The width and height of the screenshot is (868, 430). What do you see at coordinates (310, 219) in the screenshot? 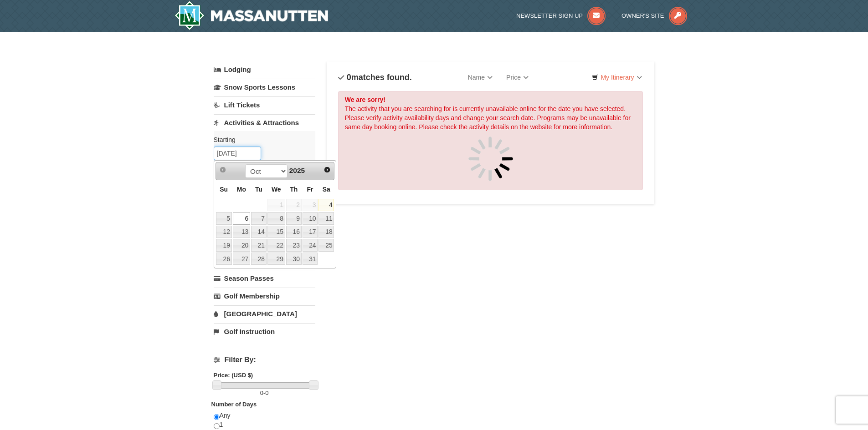
I see `a: 10` at bounding box center [310, 219].